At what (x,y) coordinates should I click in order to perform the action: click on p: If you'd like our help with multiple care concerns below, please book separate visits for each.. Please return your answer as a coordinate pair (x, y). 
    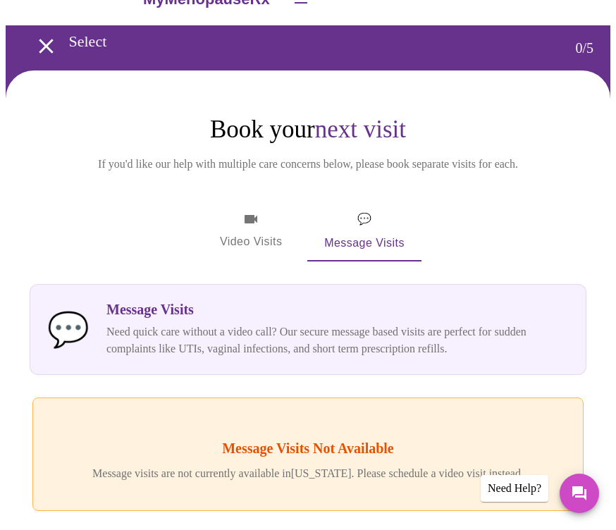
    Looking at the image, I should click on (308, 164).